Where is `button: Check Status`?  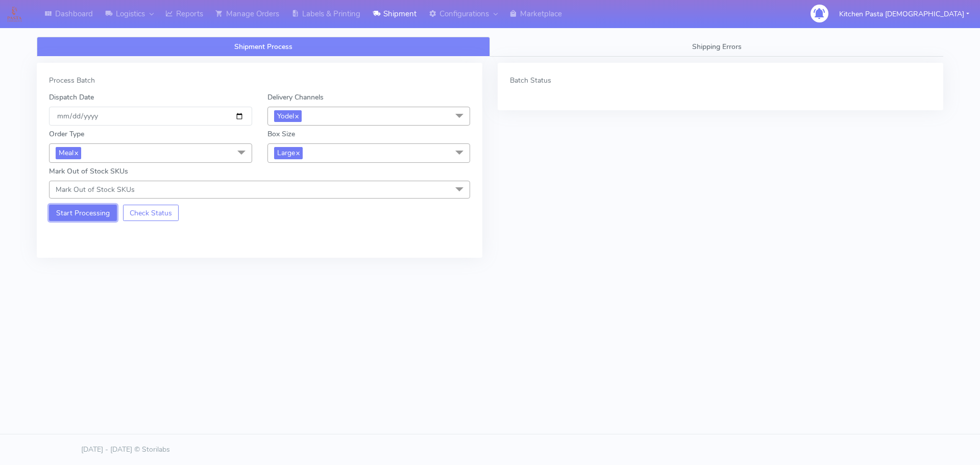
button: Check Status is located at coordinates (151, 213).